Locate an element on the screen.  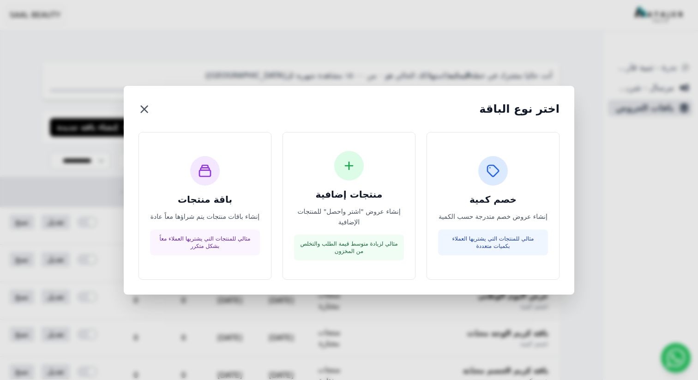
p: مثالي للمنتجات التي يشتريها العملاء بكميات متعددة is located at coordinates (493, 242).